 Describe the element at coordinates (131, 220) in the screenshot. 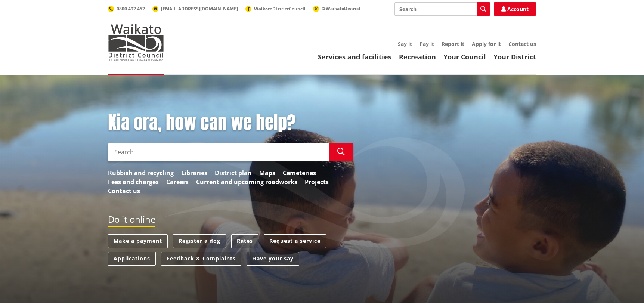

I see `h2: Do it online` at that location.